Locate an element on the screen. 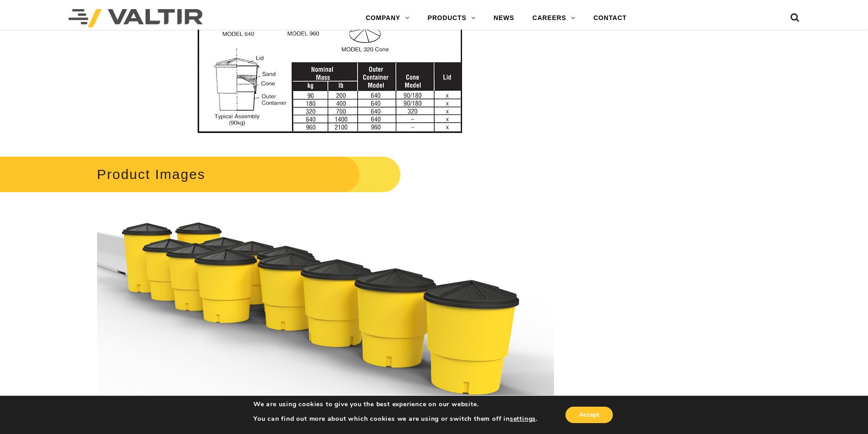 This screenshot has width=868, height=434. button: Accept is located at coordinates (589, 415).